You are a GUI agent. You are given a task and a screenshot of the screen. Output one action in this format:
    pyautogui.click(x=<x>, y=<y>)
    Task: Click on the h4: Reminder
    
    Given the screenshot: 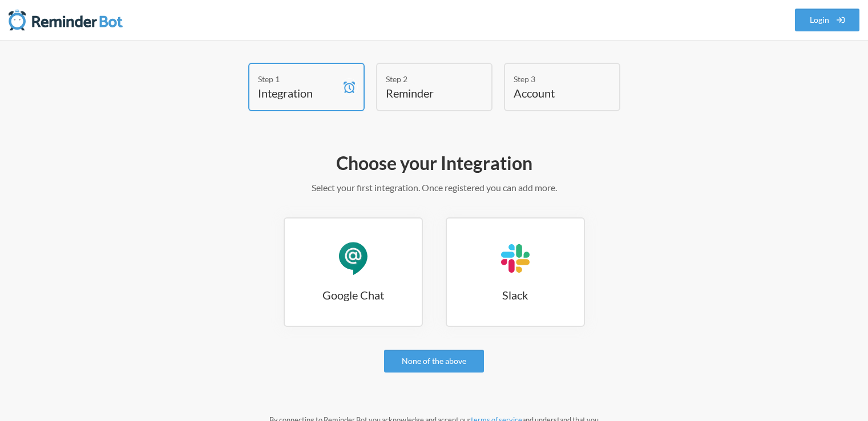 What is the action you would take?
    pyautogui.click(x=426, y=93)
    